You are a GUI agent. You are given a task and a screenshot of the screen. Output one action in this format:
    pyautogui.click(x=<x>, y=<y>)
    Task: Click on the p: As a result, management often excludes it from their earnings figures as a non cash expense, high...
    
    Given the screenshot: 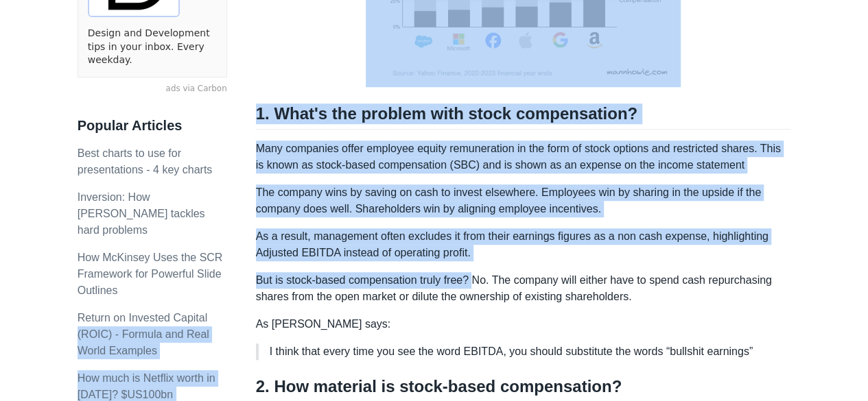 What is the action you would take?
    pyautogui.click(x=524, y=245)
    